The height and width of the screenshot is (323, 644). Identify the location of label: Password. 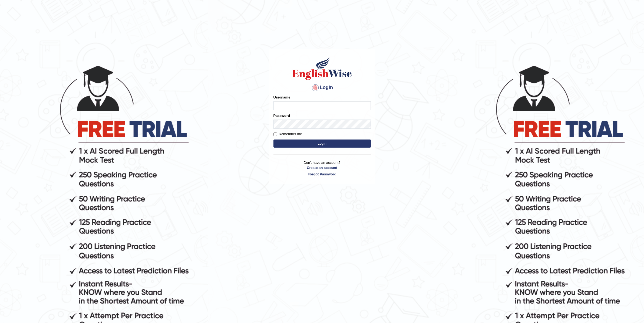
(281, 116).